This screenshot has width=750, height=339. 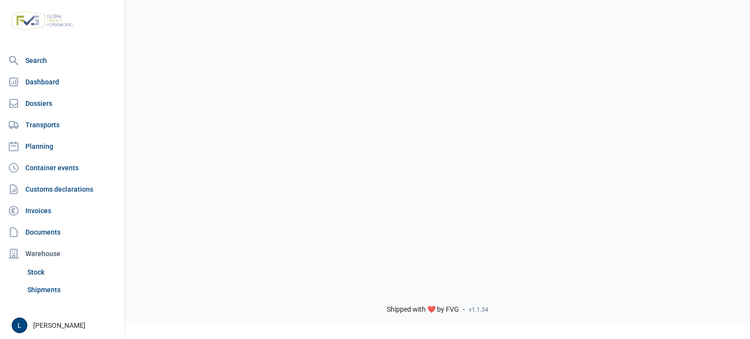 What do you see at coordinates (478, 310) in the screenshot?
I see `span: v1.1.34` at bounding box center [478, 310].